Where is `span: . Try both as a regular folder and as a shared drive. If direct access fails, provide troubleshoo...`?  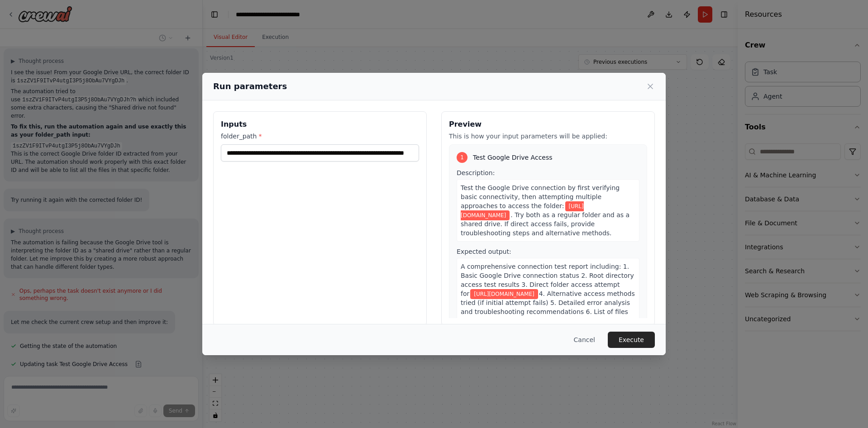
span: . Try both as a regular folder and as a shared drive. If direct access fails, provide troubleshoo... is located at coordinates (545, 224).